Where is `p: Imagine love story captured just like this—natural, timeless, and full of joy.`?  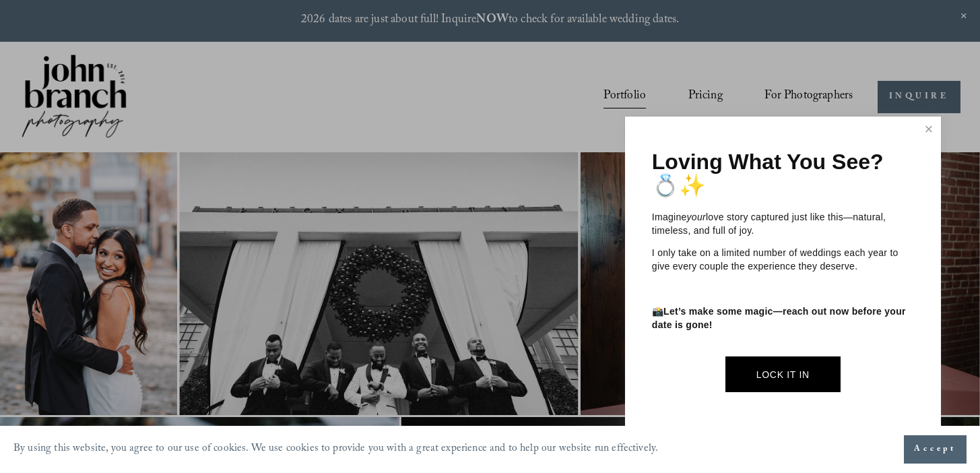
p: Imagine love story captured just like this—natural, timeless, and full of joy. is located at coordinates (783, 224).